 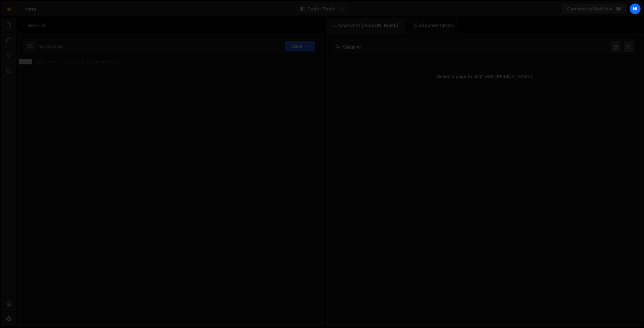 I want to click on h2: Slater AI, so click(x=348, y=47).